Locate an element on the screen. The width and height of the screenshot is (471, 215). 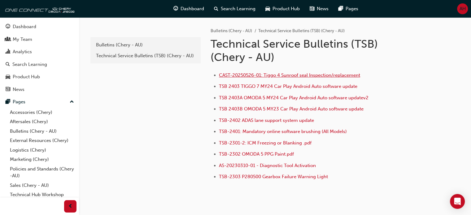
a: TSB-2301-2: ICM Freezing or Blanking .pdf is located at coordinates (265, 143).